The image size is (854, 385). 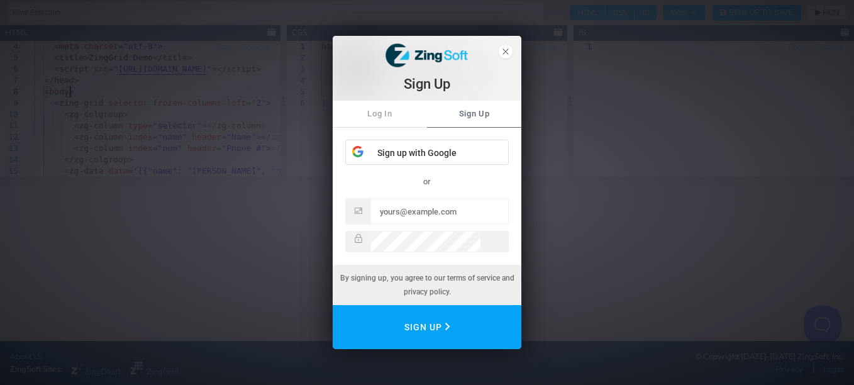 What do you see at coordinates (505, 52) in the screenshot?
I see `span: close` at bounding box center [505, 52].